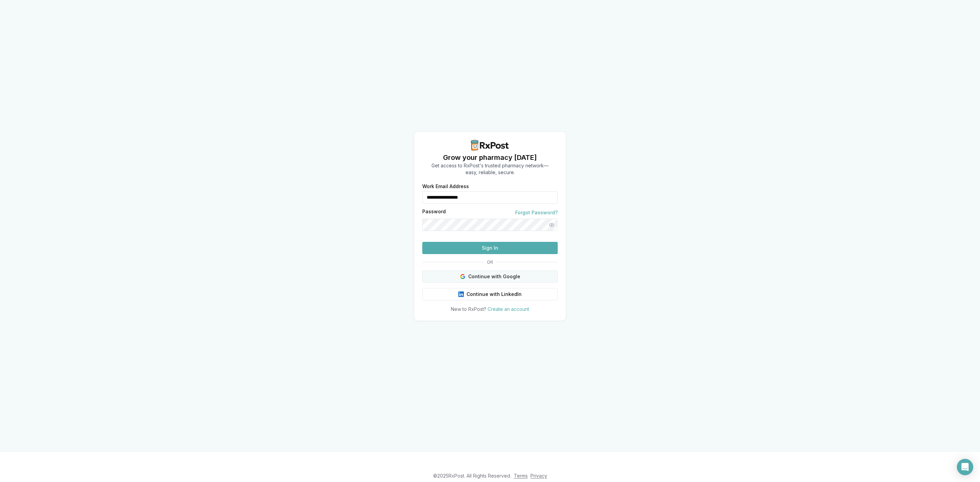 Image resolution: width=980 pixels, height=482 pixels. Describe the element at coordinates (434, 213) in the screenshot. I see `label: Password` at that location.